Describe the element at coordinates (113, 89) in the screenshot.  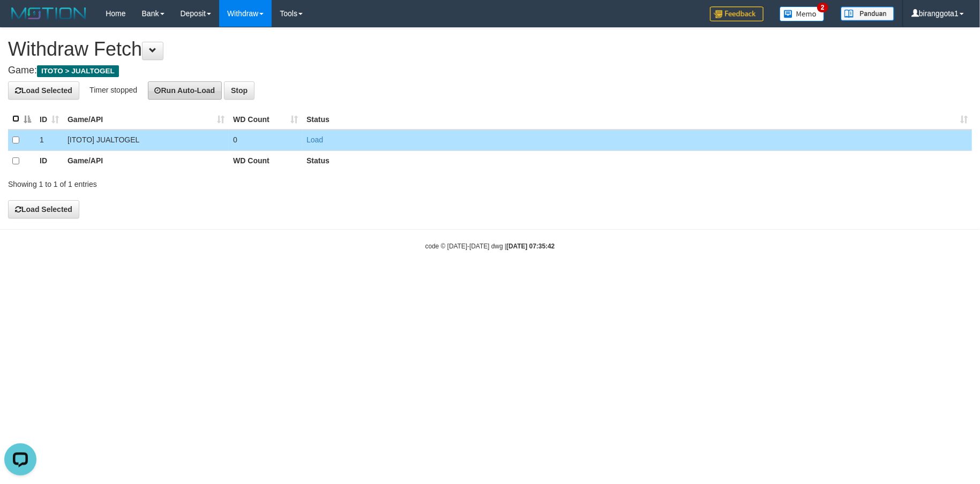
I see `span: Timer stopped` at that location.